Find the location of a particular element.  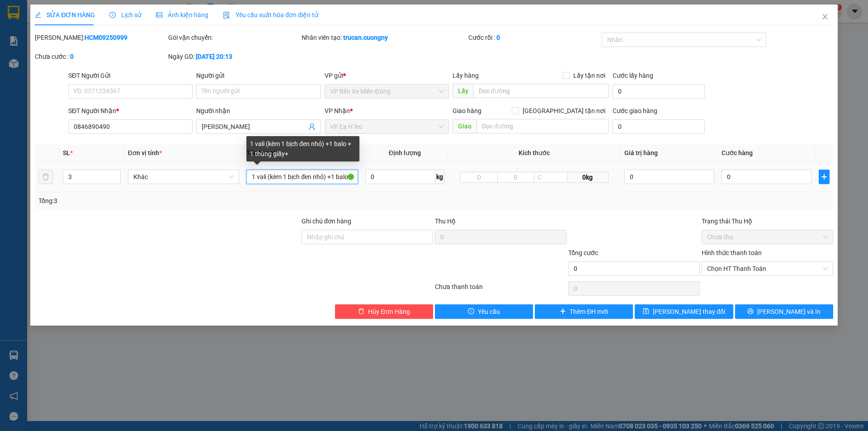

span: save is located at coordinates (646, 311).